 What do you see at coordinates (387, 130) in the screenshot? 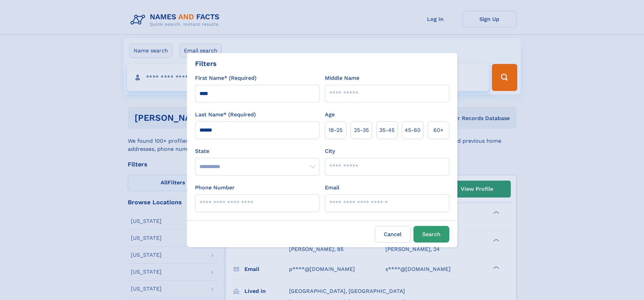
I see `span: 35‑45` at bounding box center [387, 130].